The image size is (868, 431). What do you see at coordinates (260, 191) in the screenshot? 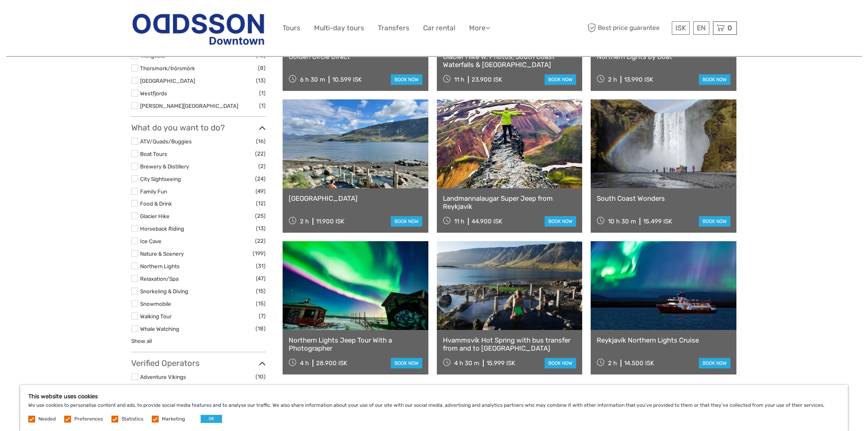
I see `span: (49)` at bounding box center [260, 191].